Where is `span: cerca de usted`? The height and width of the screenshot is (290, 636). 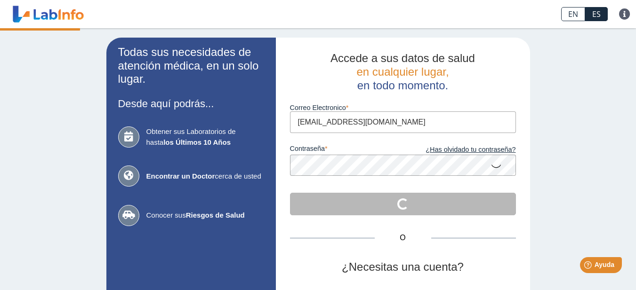 span: cerca de usted is located at coordinates (205, 176).